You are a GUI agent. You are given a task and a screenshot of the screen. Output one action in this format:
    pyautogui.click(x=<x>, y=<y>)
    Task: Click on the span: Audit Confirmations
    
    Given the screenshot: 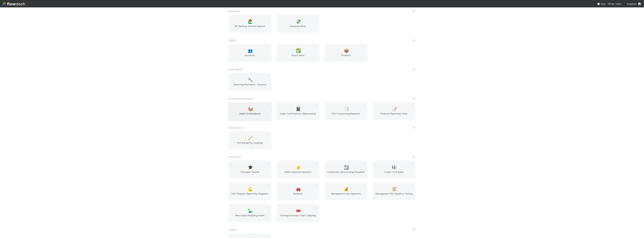 What is the action you would take?
    pyautogui.click(x=250, y=115)
    